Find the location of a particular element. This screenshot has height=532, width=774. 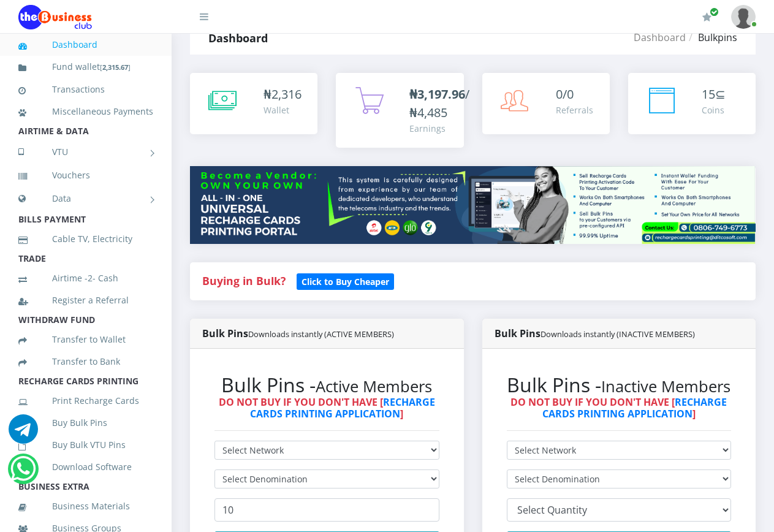

span: Renew/Upgrade Subscription is located at coordinates (713, 11).